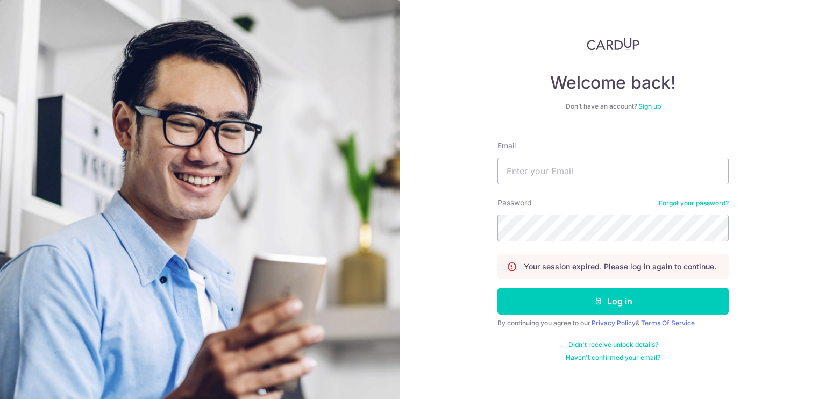  What do you see at coordinates (613, 106) in the screenshot?
I see `div: Don’t have an account?` at bounding box center [613, 106].